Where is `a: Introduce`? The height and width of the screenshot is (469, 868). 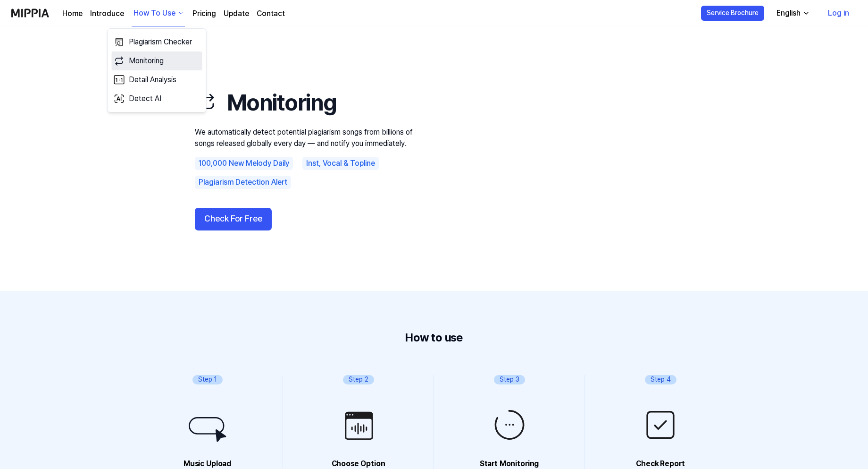
a: Introduce is located at coordinates (107, 14).